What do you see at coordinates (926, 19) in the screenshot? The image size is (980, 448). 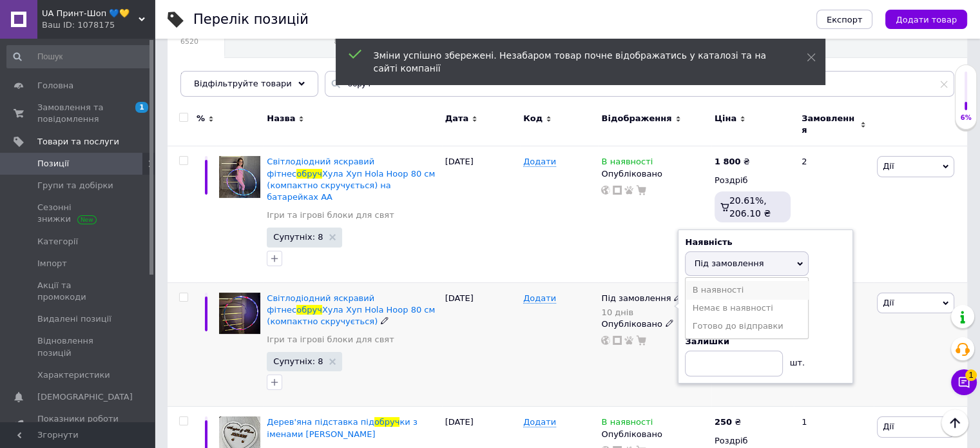 I see `button: Додати товар` at bounding box center [926, 19].